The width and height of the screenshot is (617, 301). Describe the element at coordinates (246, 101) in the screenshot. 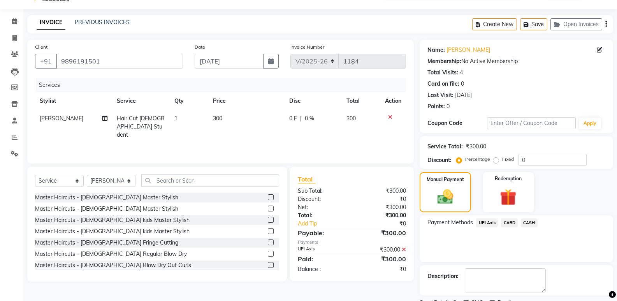

I see `th: Price` at that location.